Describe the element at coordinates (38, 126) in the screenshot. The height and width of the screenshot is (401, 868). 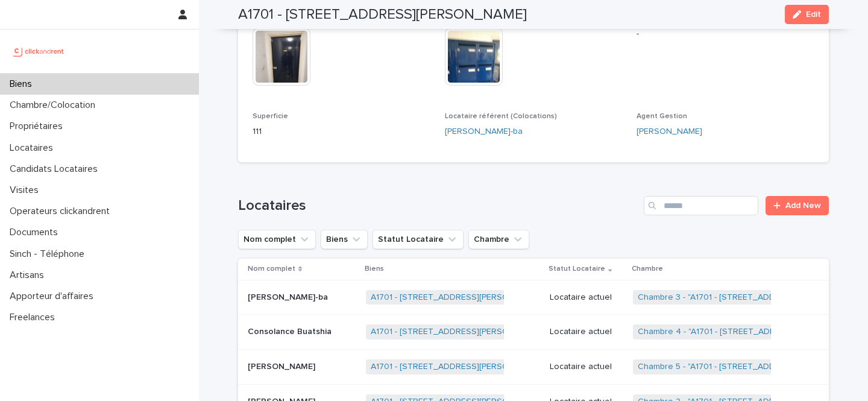
I see `p: Propriétaires` at that location.